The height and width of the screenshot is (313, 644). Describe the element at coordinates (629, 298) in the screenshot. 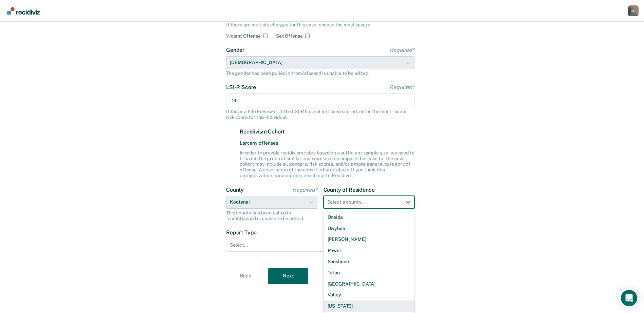

I see `div: Open Intercom Messenger` at that location.